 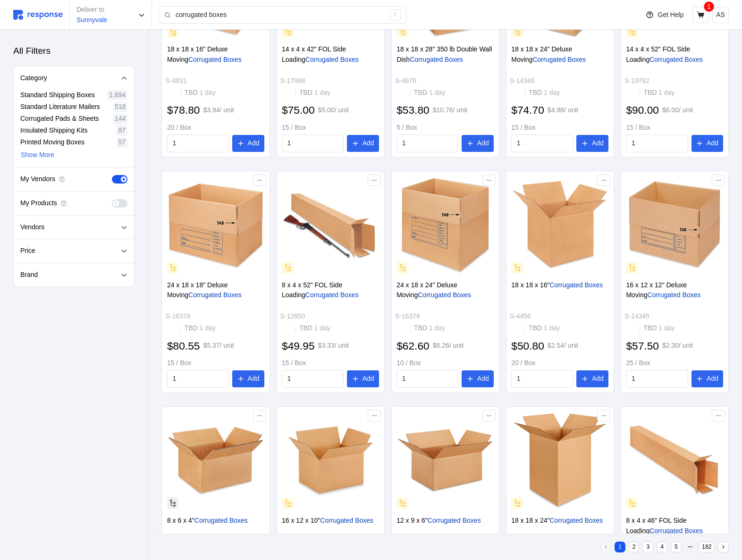 What do you see at coordinates (218, 111) in the screenshot?
I see `p: $3.94 / unit` at bounding box center [218, 111].